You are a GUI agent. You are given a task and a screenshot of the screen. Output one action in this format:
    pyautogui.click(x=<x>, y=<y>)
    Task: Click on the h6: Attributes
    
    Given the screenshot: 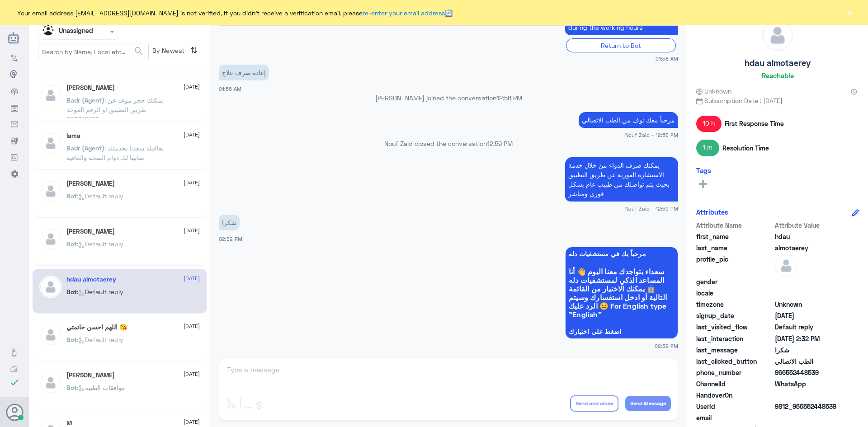 What is the action you would take?
    pyautogui.click(x=712, y=212)
    